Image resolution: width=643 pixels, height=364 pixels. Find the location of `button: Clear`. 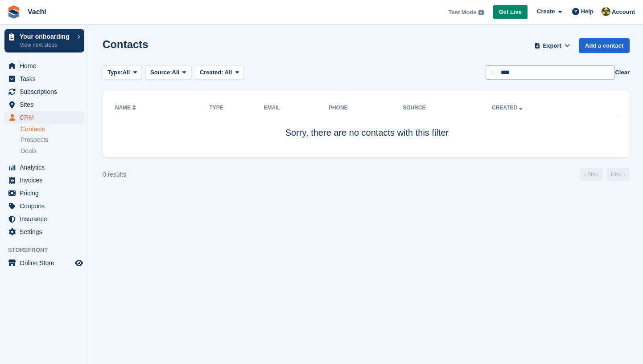

button: Clear is located at coordinates (623, 73).